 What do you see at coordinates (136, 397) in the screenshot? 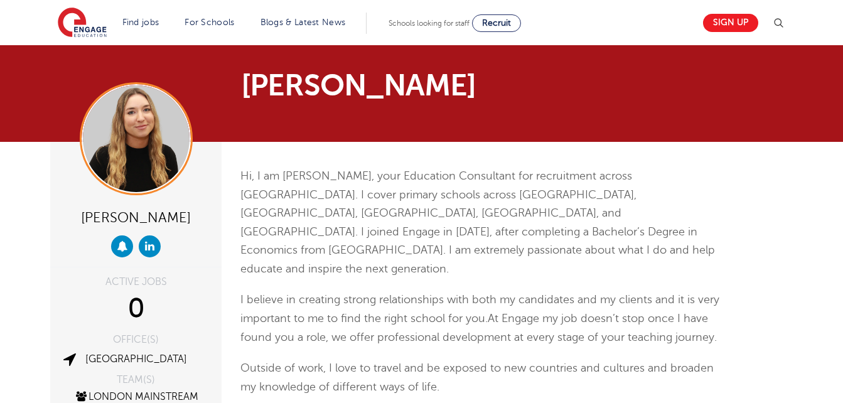
I see `a: London Mainstream` at bounding box center [136, 397].